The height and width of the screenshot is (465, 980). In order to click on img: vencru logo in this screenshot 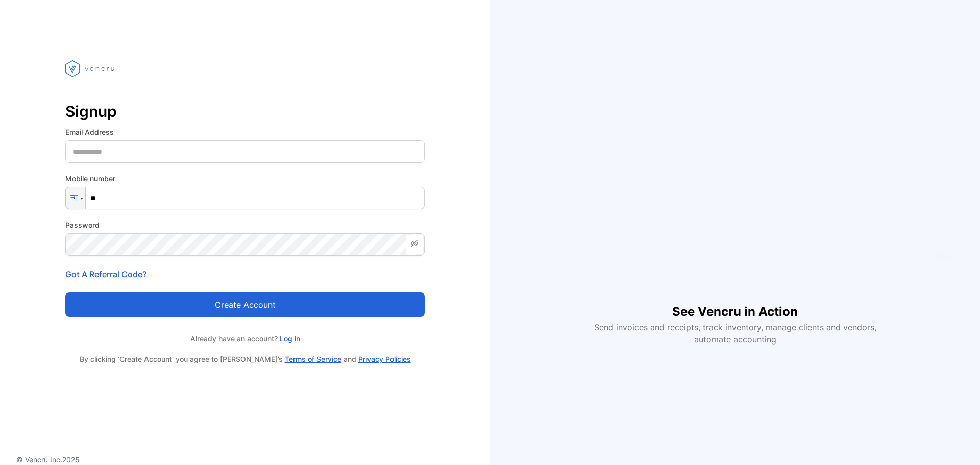, I will do `click(91, 68)`.